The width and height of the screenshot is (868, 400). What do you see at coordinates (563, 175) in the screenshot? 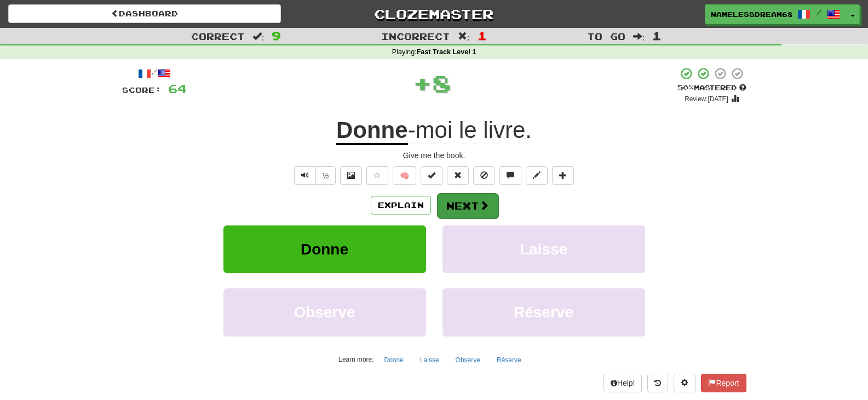
I see `button: Add to collection (alt+a)` at bounding box center [563, 175].